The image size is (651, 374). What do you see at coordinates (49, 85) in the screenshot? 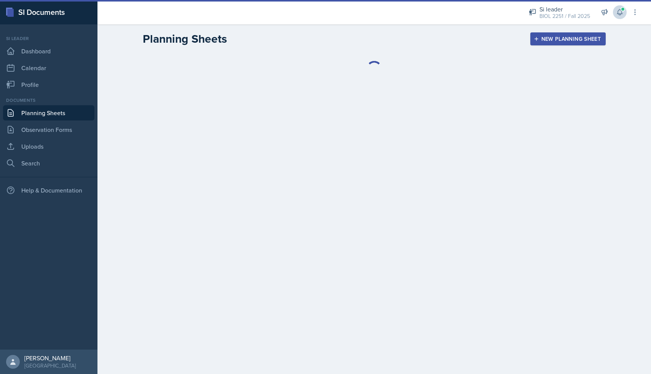
I see `a: Profile` at bounding box center [49, 85].